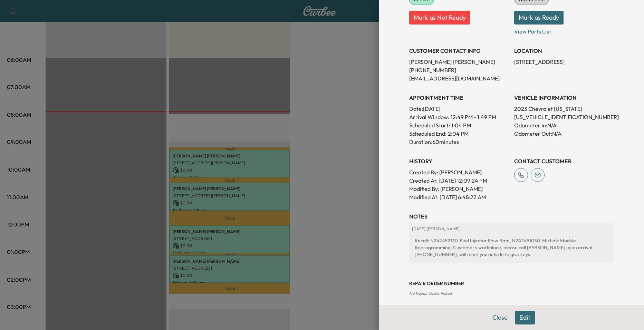 This screenshot has height=330, width=644. Describe the element at coordinates (459, 117) in the screenshot. I see `p: Arrival Window:` at that location.